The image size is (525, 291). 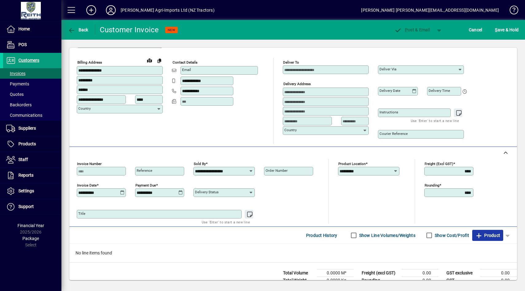 What do you see at coordinates (299, 280) in the screenshot?
I see `td: Total Weight` at bounding box center [299, 280].